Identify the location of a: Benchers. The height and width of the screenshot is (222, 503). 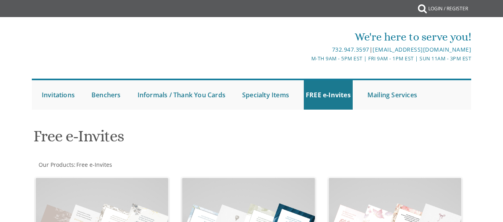
(106, 95).